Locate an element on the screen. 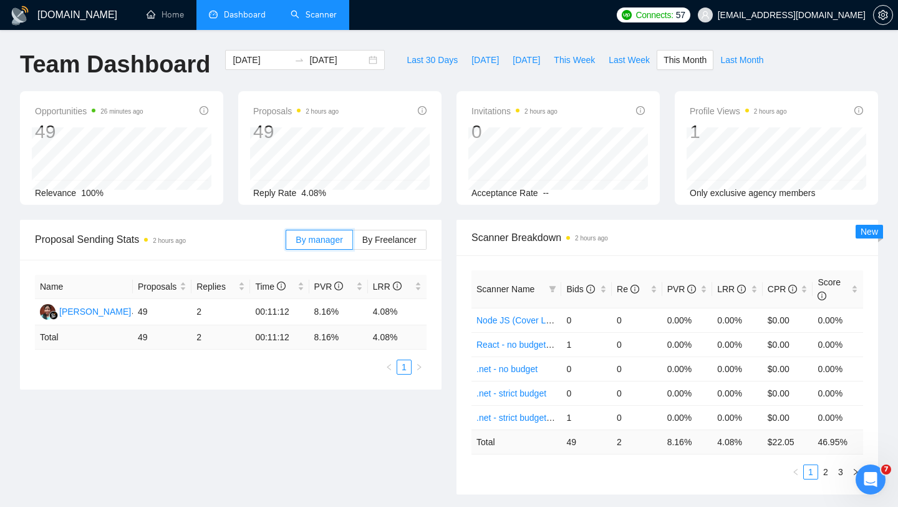 The width and height of the screenshot is (898, 507). span: Last Month is located at coordinates (742, 60).